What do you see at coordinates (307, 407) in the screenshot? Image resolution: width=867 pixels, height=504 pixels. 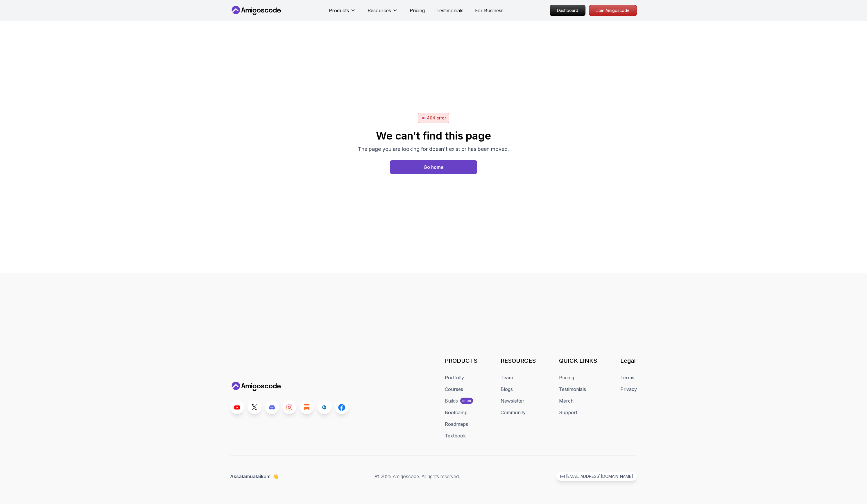 I see `a: Blog link` at bounding box center [307, 407].